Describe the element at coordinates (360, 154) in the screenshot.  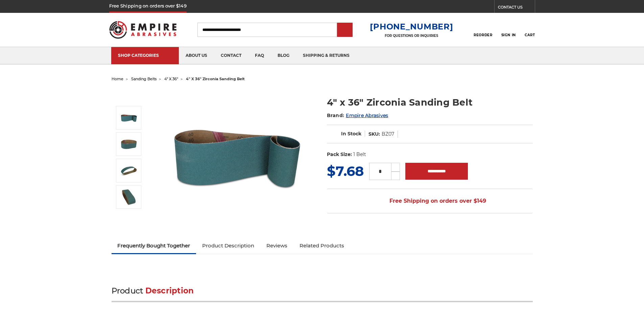
I see `dd: 1 Belt` at that location.